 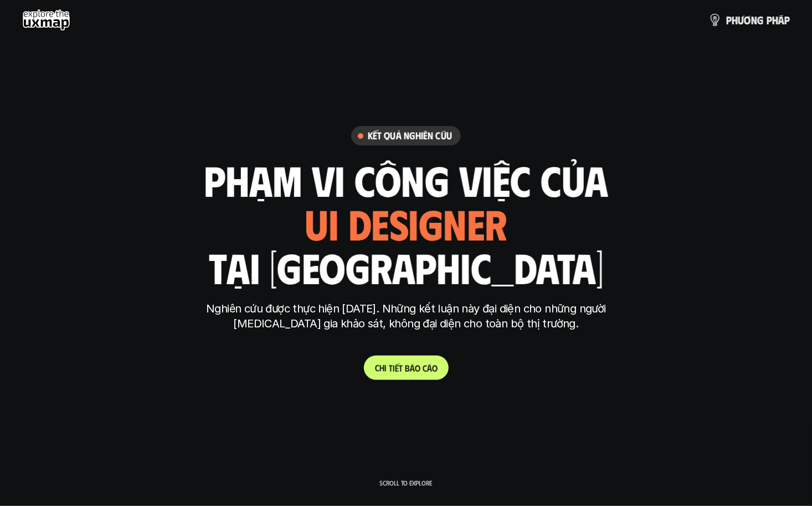 I want to click on span: ơ, so click(x=747, y=20).